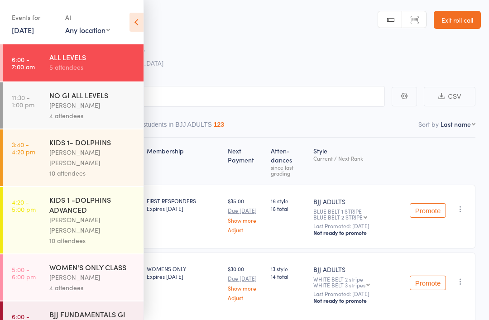 The width and height of the screenshot is (489, 320). I want to click on span: 14 total, so click(288, 276).